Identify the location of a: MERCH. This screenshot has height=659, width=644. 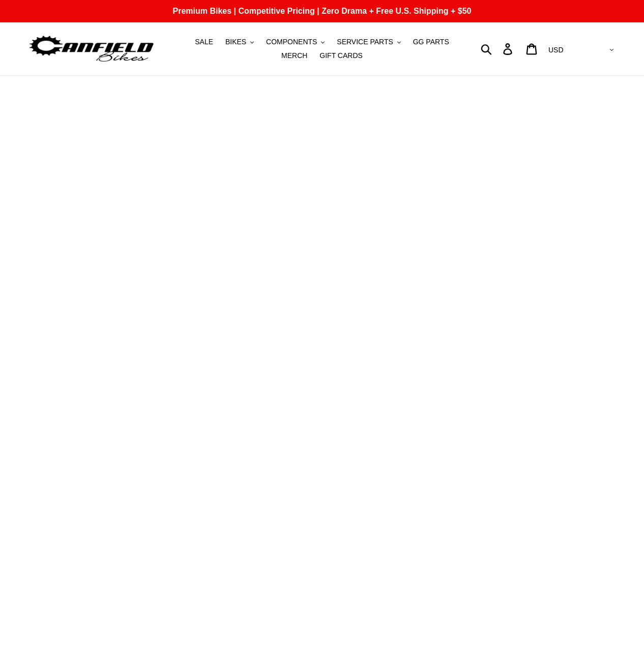
(294, 55).